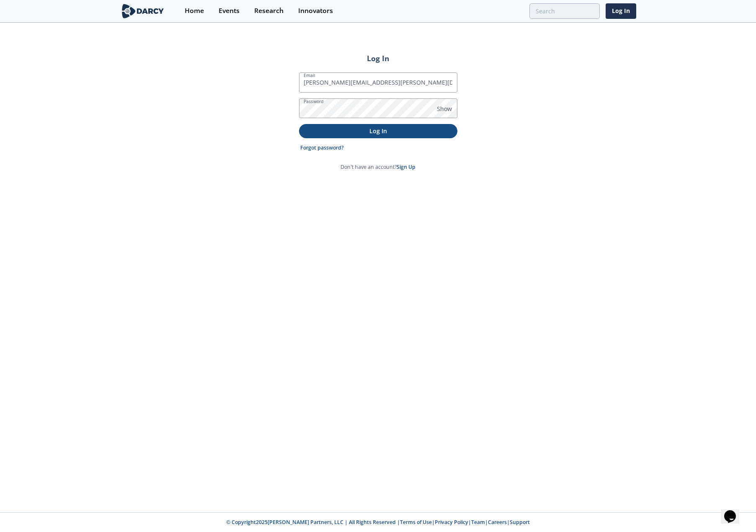  I want to click on a: Careers, so click(497, 522).